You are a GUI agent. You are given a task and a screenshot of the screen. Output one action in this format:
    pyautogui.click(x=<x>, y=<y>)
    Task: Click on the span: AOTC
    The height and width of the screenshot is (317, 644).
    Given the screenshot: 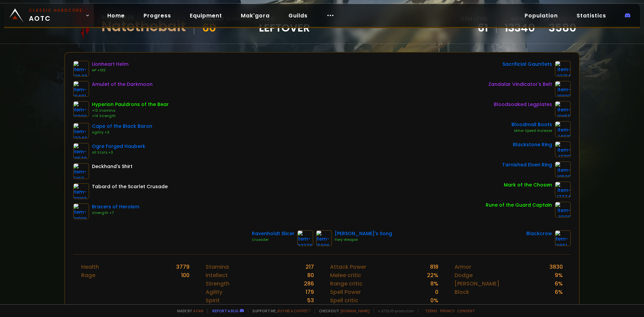 What is the action you would take?
    pyautogui.click(x=56, y=15)
    